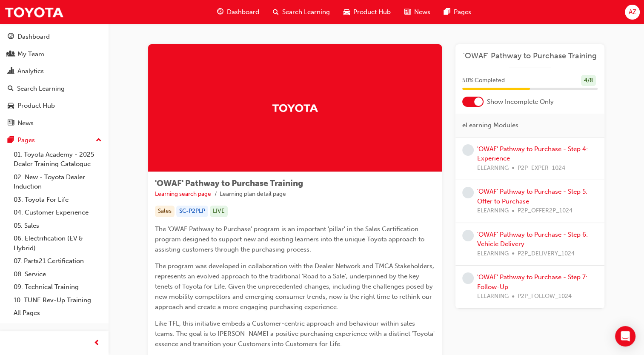 The image size is (644, 355). Describe the element at coordinates (243, 12) in the screenshot. I see `span: Dashboard` at that location.